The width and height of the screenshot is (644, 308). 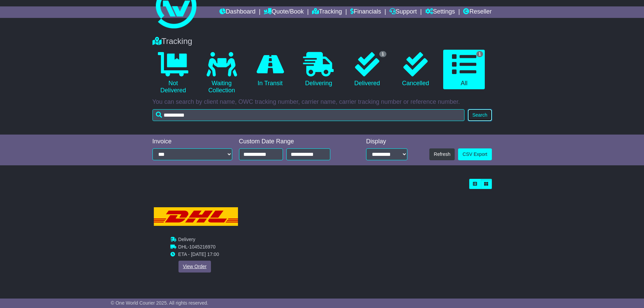 What do you see at coordinates (237, 12) in the screenshot?
I see `a: Dashboard` at bounding box center [237, 12].